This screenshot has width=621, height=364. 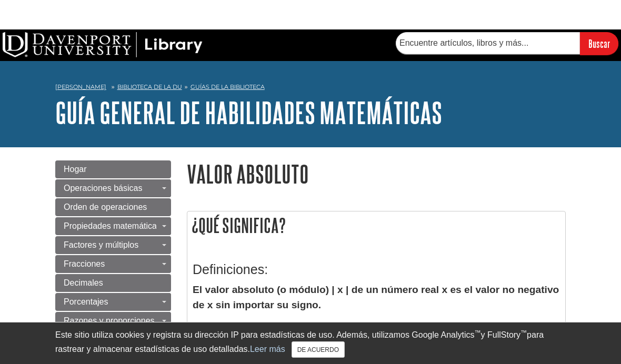 What do you see at coordinates (112, 226) in the screenshot?
I see `font: Propiedades matemáticas` at bounding box center [112, 226].